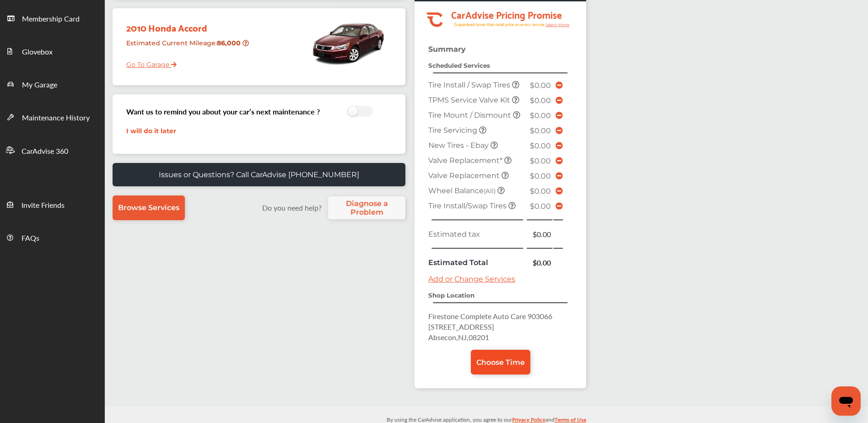 The width and height of the screenshot is (868, 423). What do you see at coordinates (447, 49) in the screenshot?
I see `strong: Summary` at bounding box center [447, 49].